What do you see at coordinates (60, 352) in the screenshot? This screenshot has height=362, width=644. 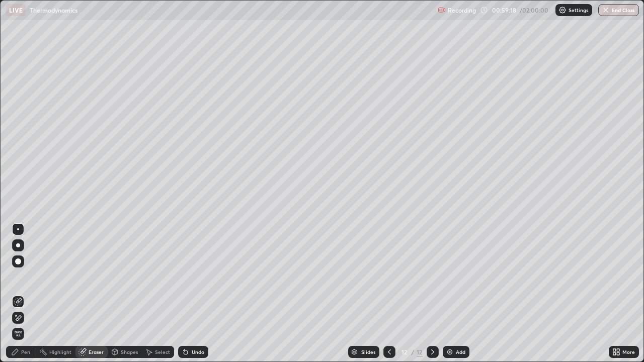 I see `div: Highlight` at bounding box center [60, 352].